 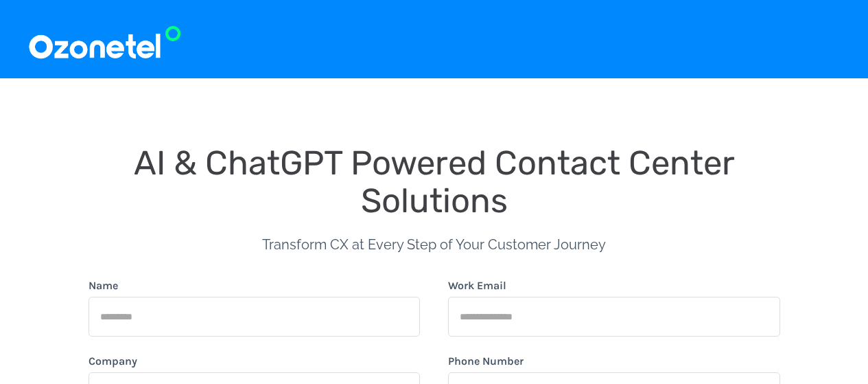 I want to click on span: AI & ChatGPT Powered Contact Center Solutions, so click(x=438, y=181).